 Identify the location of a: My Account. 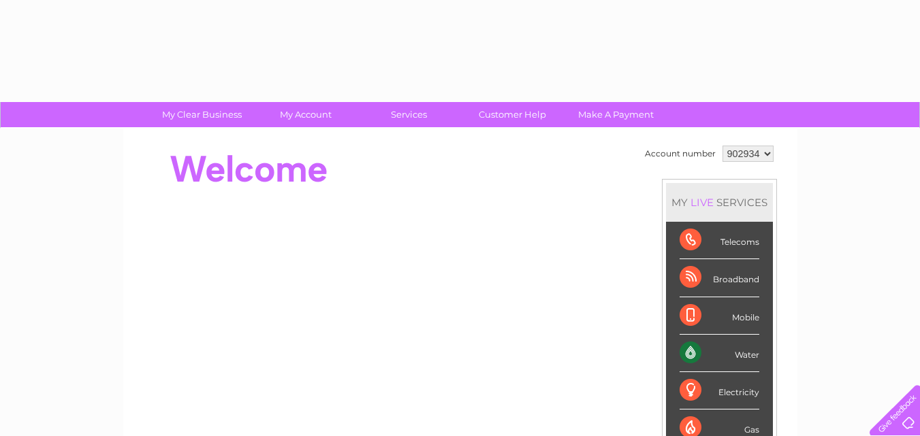
(305, 114).